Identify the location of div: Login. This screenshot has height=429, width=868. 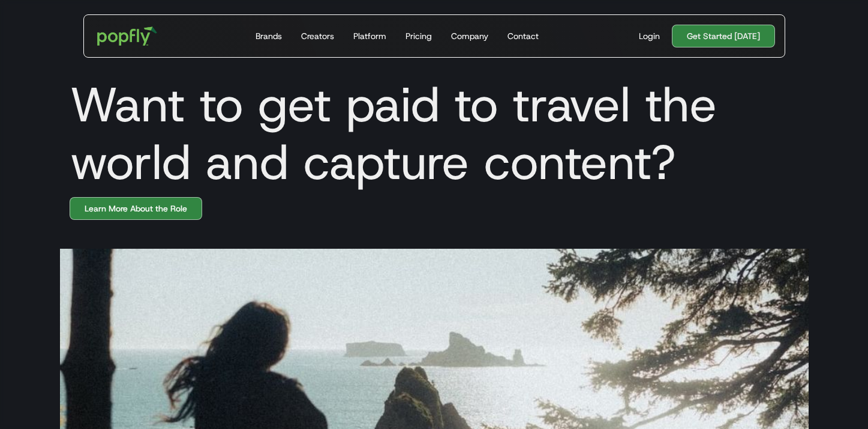
(649, 36).